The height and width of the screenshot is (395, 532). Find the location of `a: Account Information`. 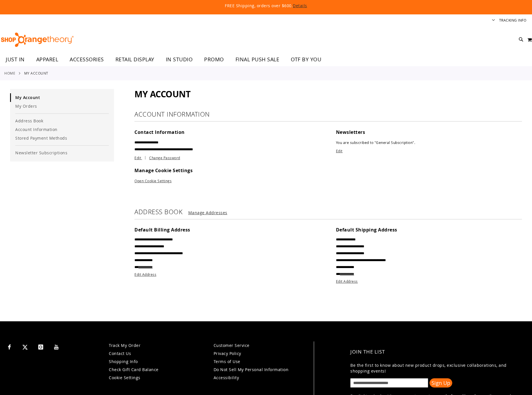

a: Account Information is located at coordinates (62, 129).